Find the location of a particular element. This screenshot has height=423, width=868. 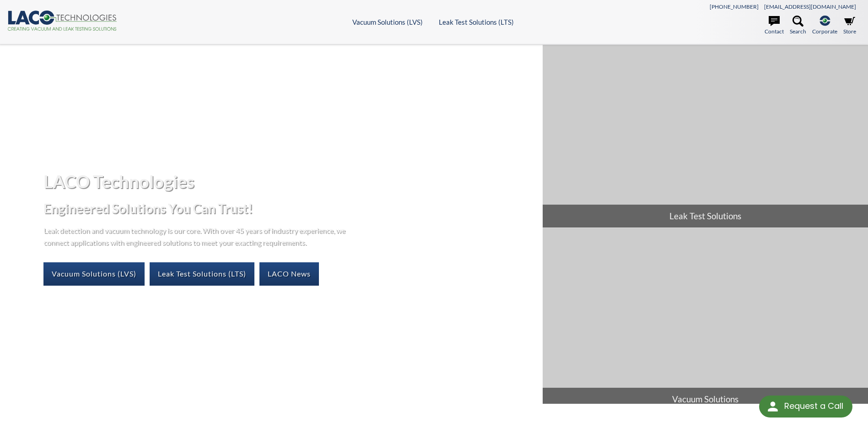

p: Leak detection and vacuum technology is our core. With over 45 years of industry experience, we c... is located at coordinates (197, 236).